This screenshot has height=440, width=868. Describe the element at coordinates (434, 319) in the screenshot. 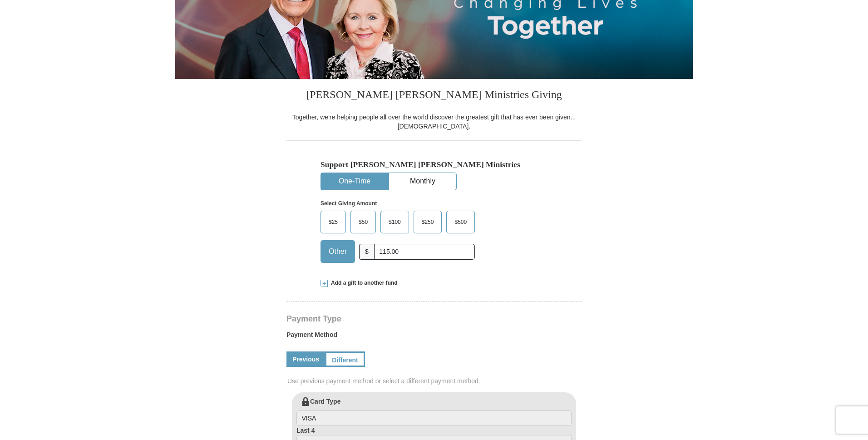

I see `h4: Payment Type` at that location.